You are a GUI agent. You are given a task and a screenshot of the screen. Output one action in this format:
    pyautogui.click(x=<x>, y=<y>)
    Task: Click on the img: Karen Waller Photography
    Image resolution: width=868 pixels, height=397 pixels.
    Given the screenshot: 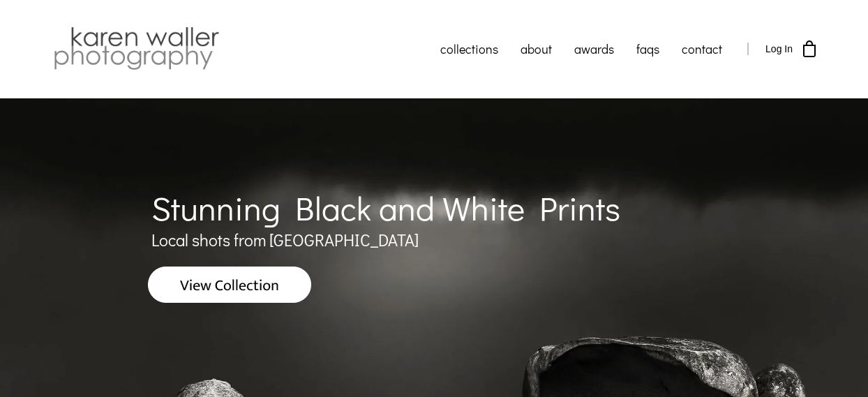 What is the action you would take?
    pyautogui.click(x=136, y=49)
    